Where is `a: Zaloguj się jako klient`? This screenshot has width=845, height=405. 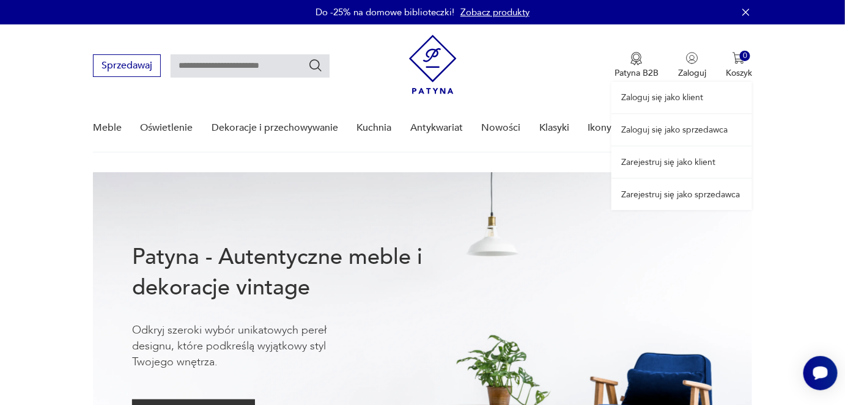 a: Zaloguj się jako klient is located at coordinates (682, 97).